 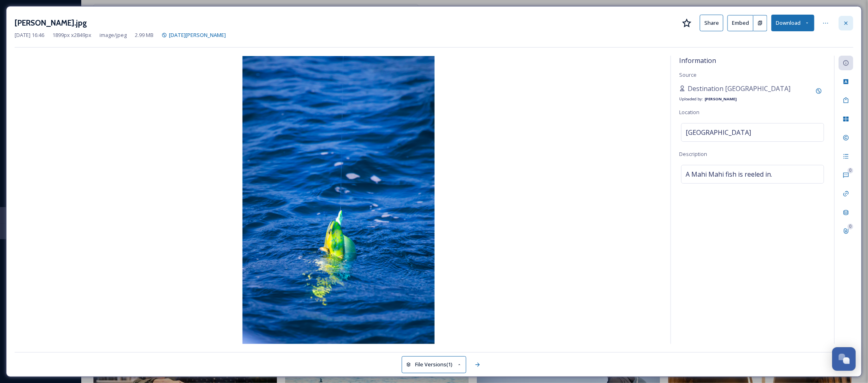 I want to click on span: 1899 px x 2849 px, so click(x=72, y=35).